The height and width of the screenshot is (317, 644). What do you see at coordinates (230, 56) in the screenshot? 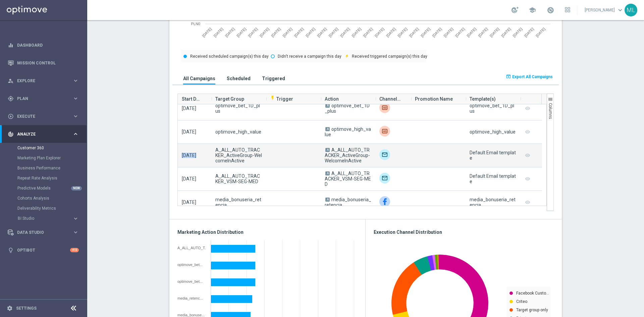
I see `text: Received scheduled campaign(s) this day` at bounding box center [230, 56].